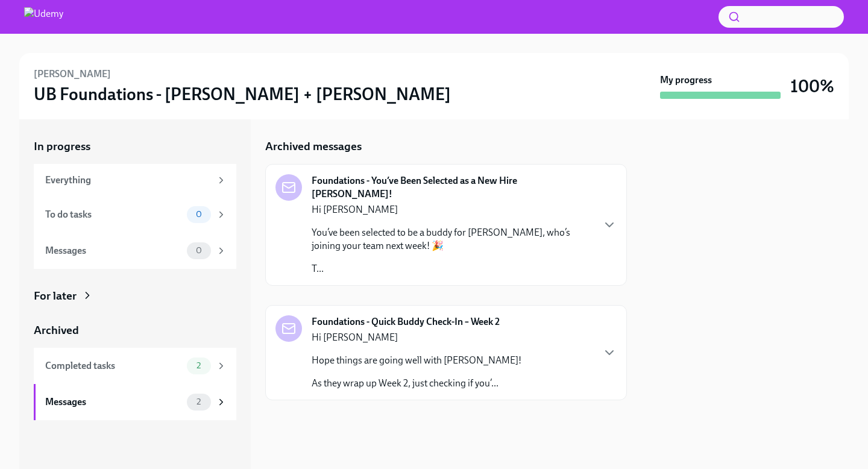 The width and height of the screenshot is (868, 469). I want to click on div: Completed tasks, so click(113, 366).